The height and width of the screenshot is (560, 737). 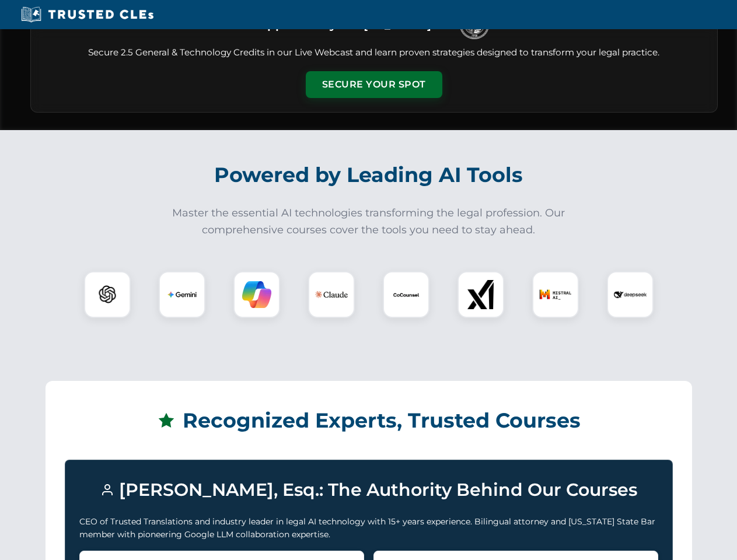 What do you see at coordinates (107, 294) in the screenshot?
I see `div: ChatGPT` at bounding box center [107, 294].